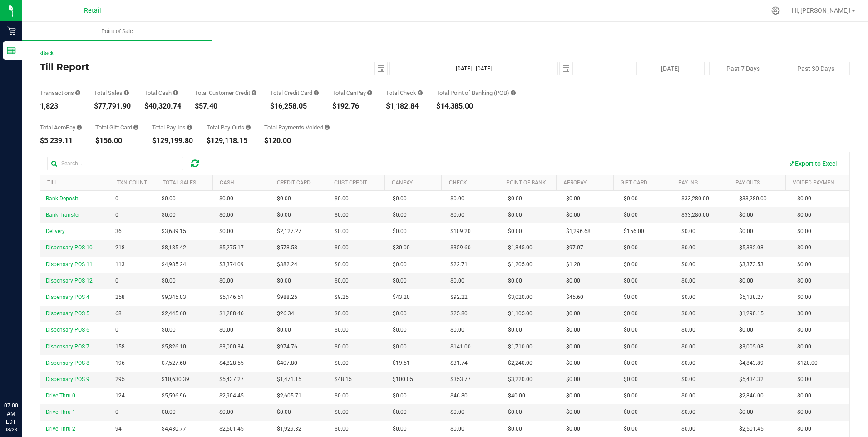 The width and height of the screenshot is (868, 437). What do you see at coordinates (175, 380) in the screenshot?
I see `span: $10,630.39` at bounding box center [175, 380].